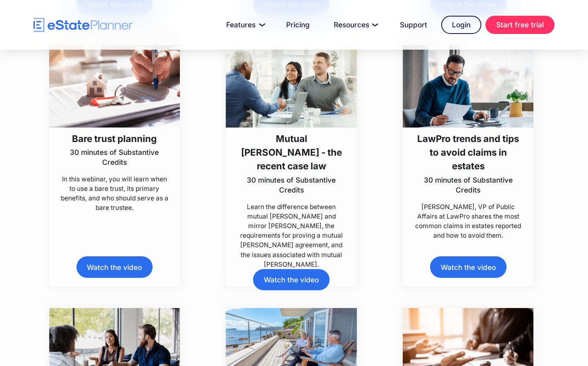 The width and height of the screenshot is (588, 366). I want to click on a: Resources, so click(355, 25).